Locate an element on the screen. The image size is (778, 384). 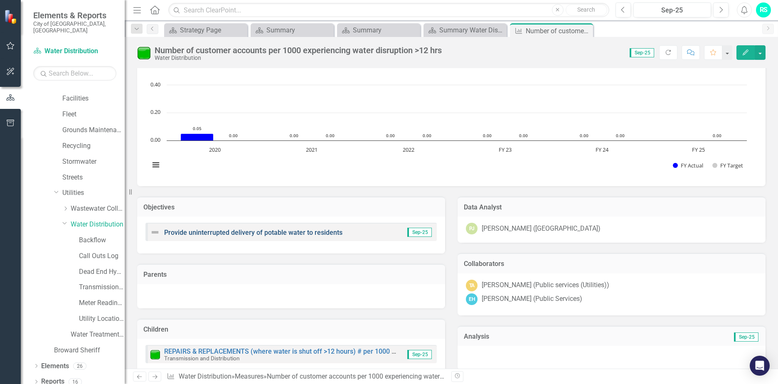
small: Transmission and Distribution is located at coordinates (202, 358).